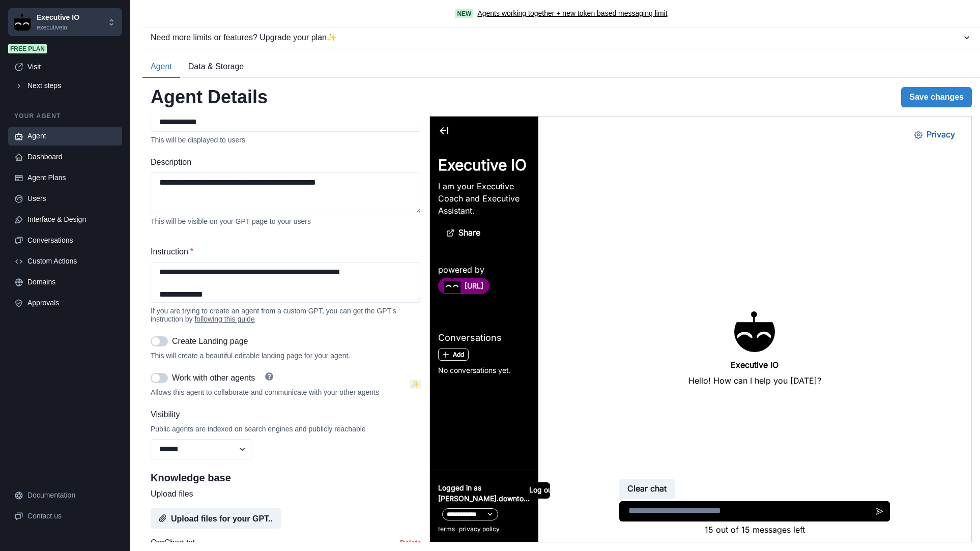 The height and width of the screenshot is (551, 980). I want to click on img: Agenthost, so click(22, 169).